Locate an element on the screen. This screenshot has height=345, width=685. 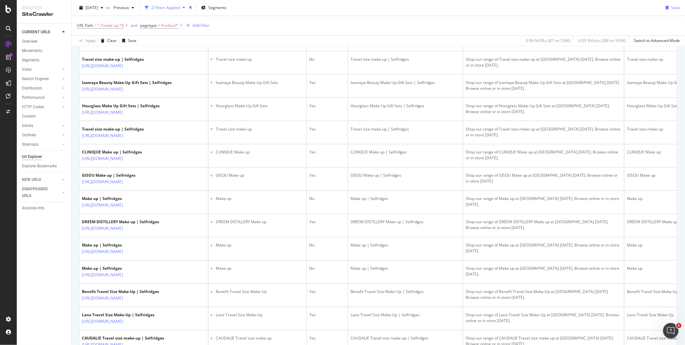
div: Sitemaps is located at coordinates (30, 144).